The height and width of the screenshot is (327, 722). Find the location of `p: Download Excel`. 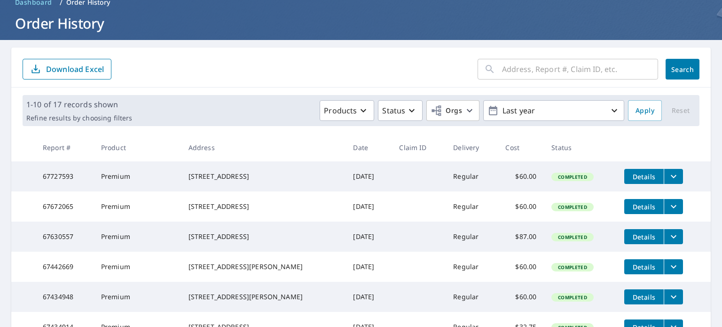

p: Download Excel is located at coordinates (75, 69).